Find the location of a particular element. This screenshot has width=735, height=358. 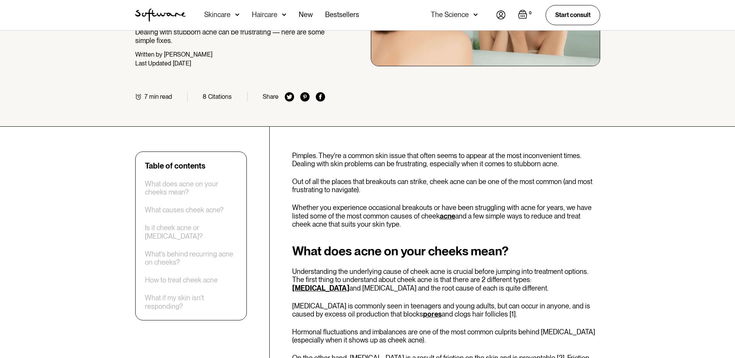

div: 8 is located at coordinates (205, 97).